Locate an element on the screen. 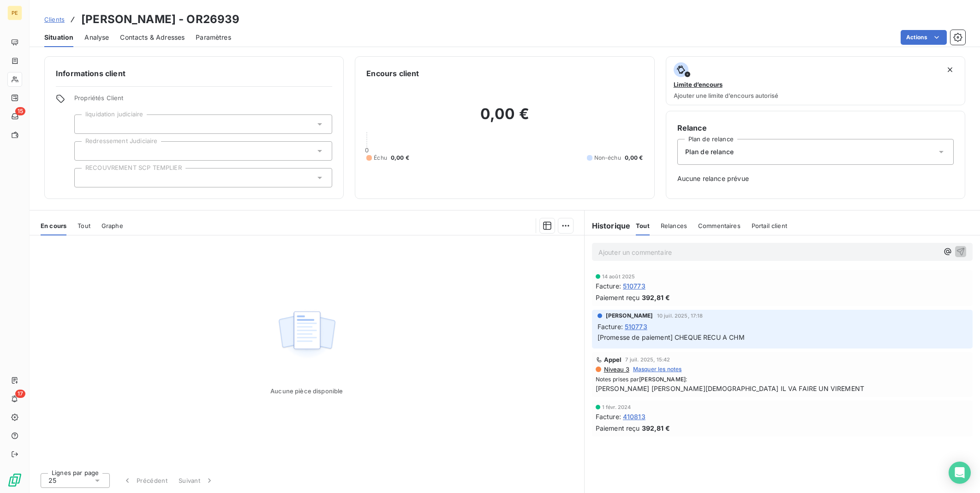 This screenshot has height=493, width=980. a: 15 is located at coordinates (14, 116).